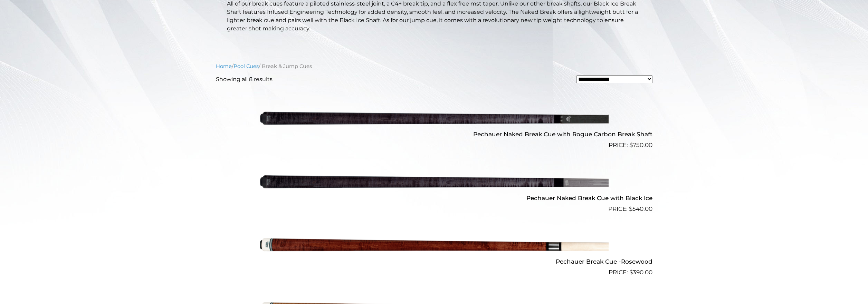 The width and height of the screenshot is (868, 304). Describe the element at coordinates (641, 145) in the screenshot. I see `bdi: 750.00` at that location.